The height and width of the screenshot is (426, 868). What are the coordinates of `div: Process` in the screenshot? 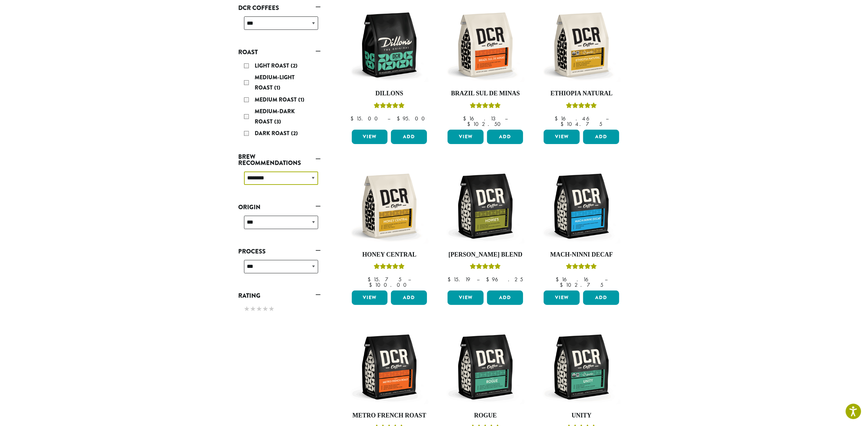 It's located at (279, 269).